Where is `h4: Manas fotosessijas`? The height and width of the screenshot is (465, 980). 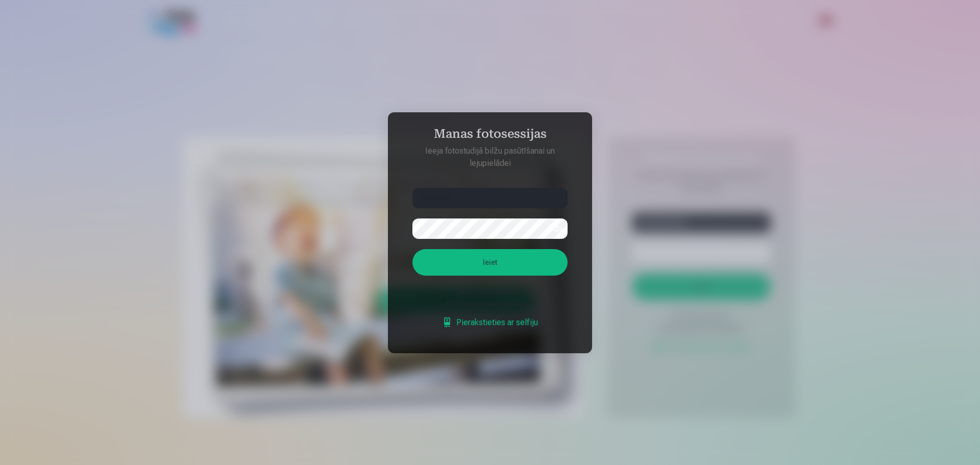 h4: Manas fotosessijas is located at coordinates (490, 136).